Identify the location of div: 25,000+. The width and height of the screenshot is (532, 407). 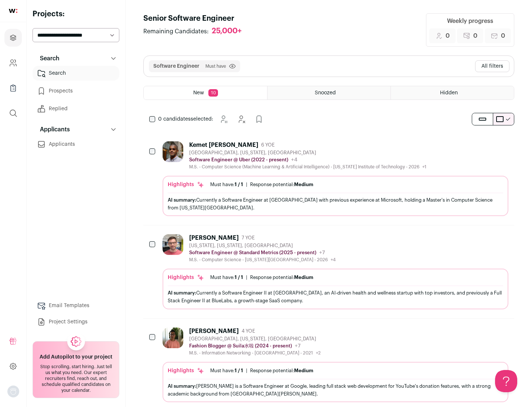
(226, 31).